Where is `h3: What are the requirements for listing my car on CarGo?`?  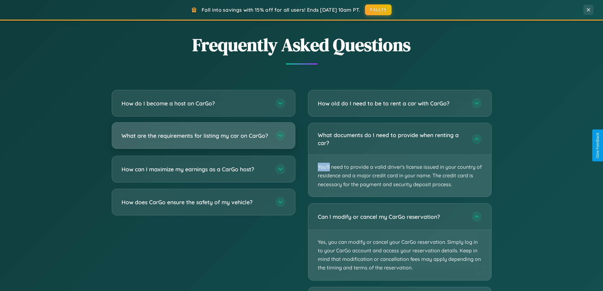
h3: What are the requirements for listing my car on CarGo? is located at coordinates (195, 136).